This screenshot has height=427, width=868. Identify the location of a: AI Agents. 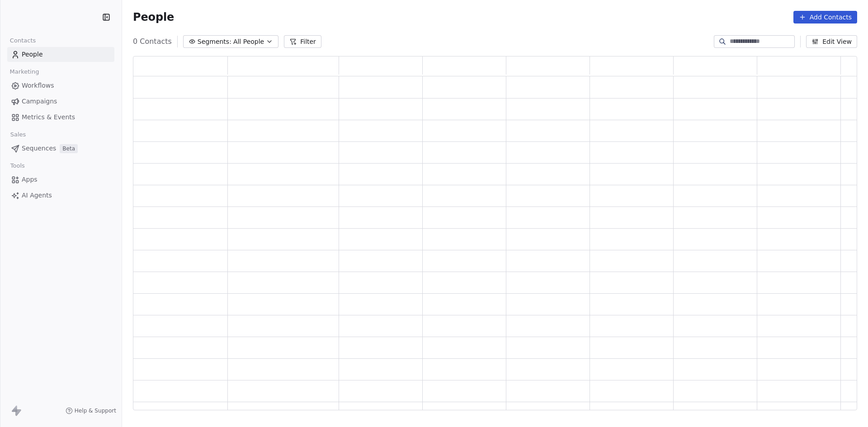
(61, 195).